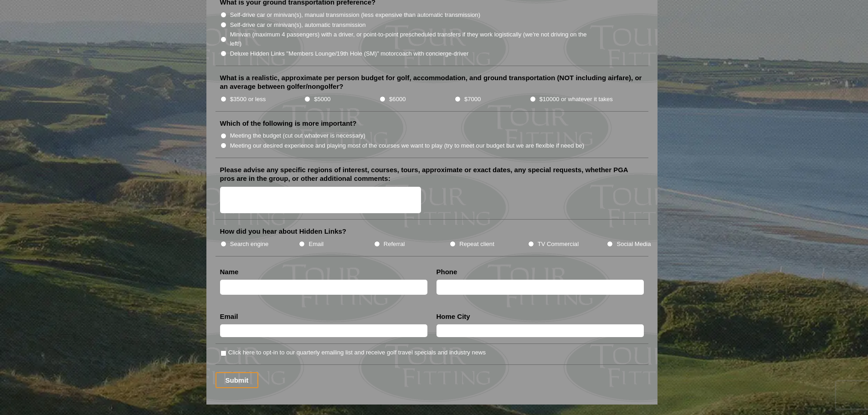 The height and width of the screenshot is (415, 868). I want to click on label: Minivan (maximum 4 passengers) with a driver, or point-to-point prescheduled transfers if they wo..., so click(413, 39).